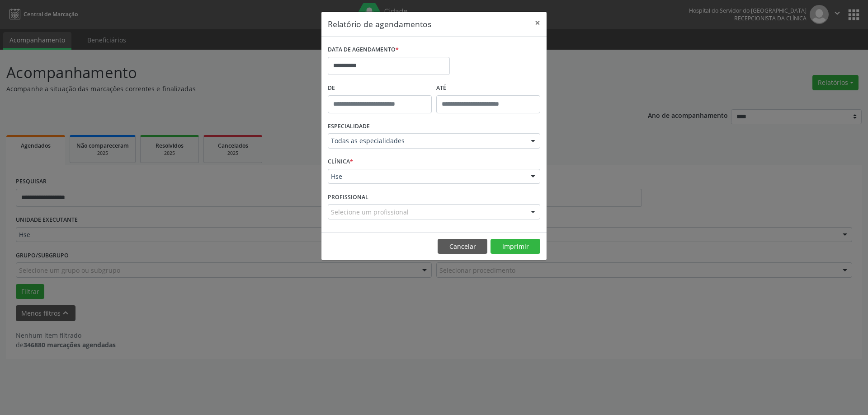 This screenshot has width=868, height=415. I want to click on label: DATA DE AGENDAMENTO, so click(363, 50).